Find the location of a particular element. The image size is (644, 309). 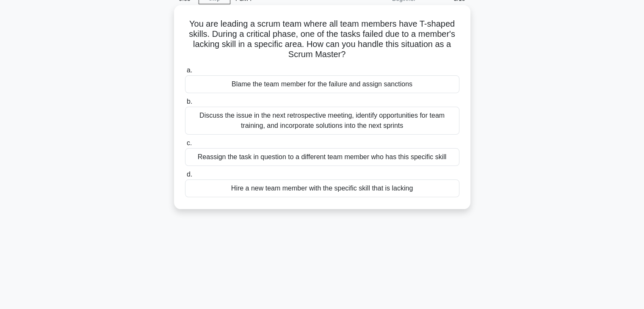

span: a. is located at coordinates (189, 70).